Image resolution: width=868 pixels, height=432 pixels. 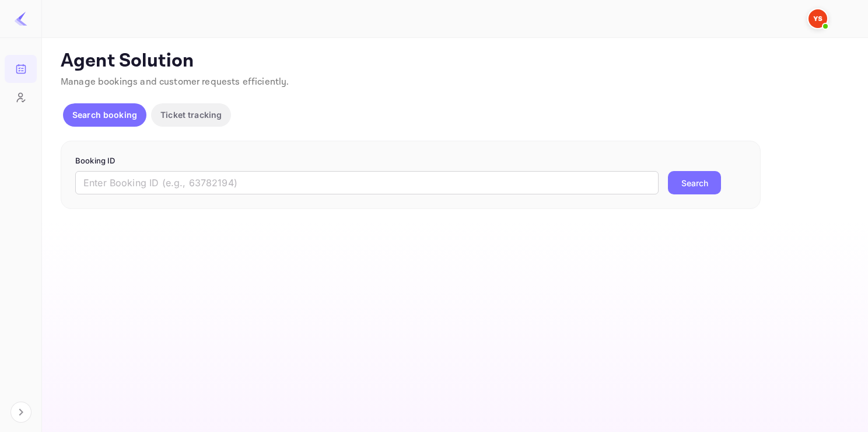 What do you see at coordinates (21, 18) in the screenshot?
I see `img: LiteAPI` at bounding box center [21, 18].